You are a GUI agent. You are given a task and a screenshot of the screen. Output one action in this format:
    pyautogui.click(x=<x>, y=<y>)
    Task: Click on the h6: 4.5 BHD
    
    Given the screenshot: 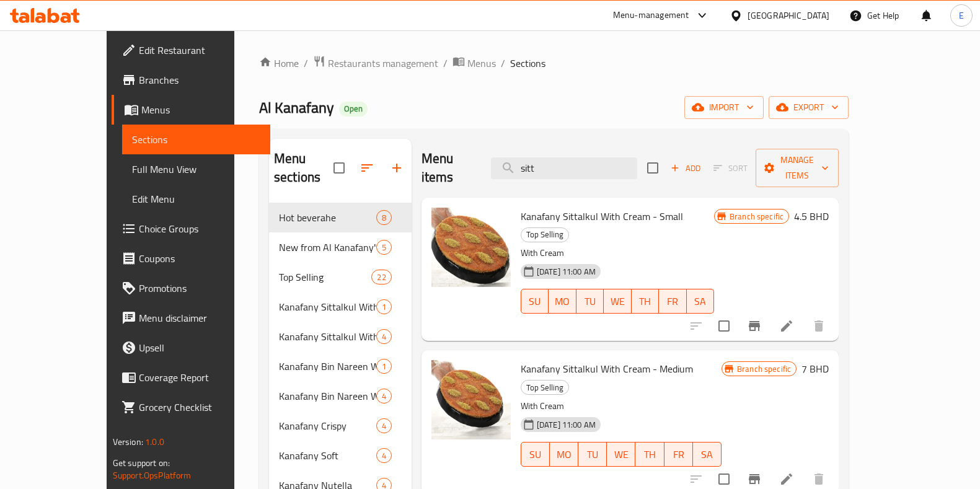 What is the action you would take?
    pyautogui.click(x=811, y=217)
    